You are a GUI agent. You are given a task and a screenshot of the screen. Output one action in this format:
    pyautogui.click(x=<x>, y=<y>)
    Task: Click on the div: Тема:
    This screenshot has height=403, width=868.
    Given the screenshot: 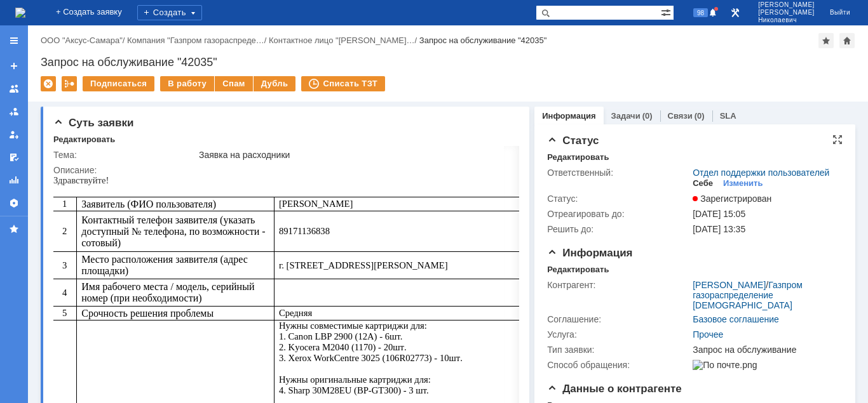 What is the action you would take?
    pyautogui.click(x=125, y=155)
    